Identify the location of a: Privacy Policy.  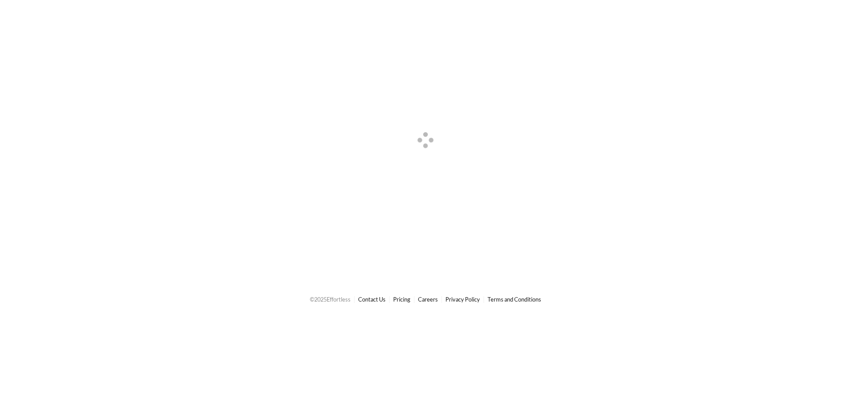
(463, 299).